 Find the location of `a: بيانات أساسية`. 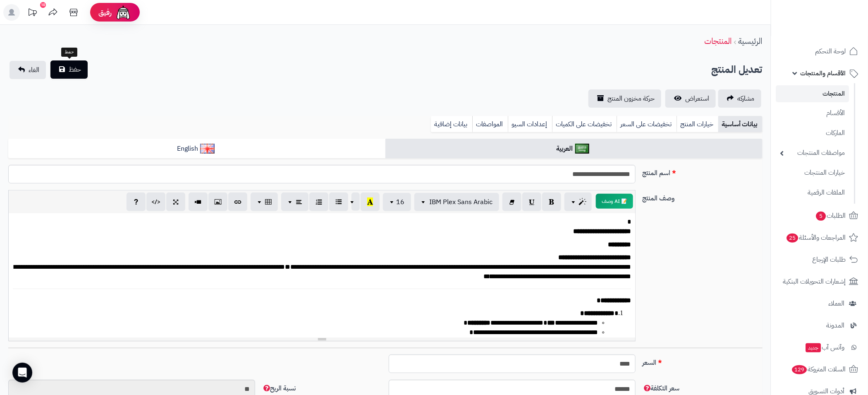

a: بيانات أساسية is located at coordinates (740, 124).